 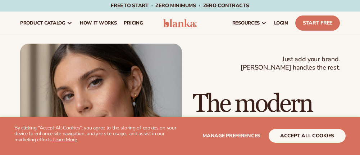 I want to click on button: accept all cookies, so click(x=307, y=136).